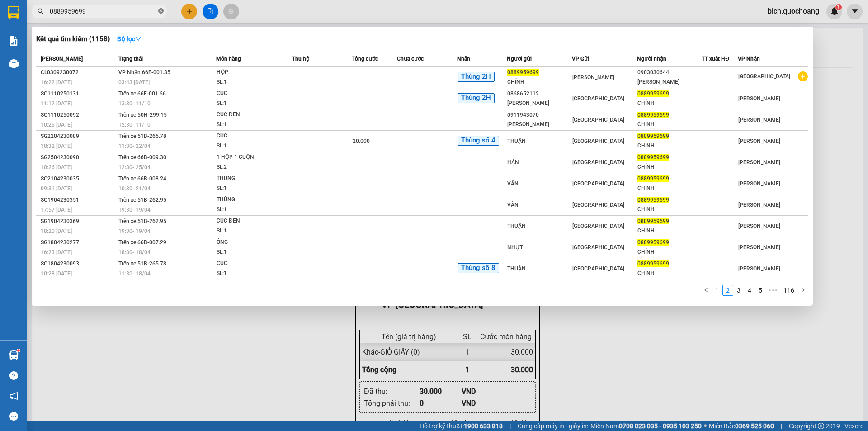 This screenshot has width=868, height=431. Describe the element at coordinates (142, 136) in the screenshot. I see `span: Trên xe 51B-265.78` at that location.